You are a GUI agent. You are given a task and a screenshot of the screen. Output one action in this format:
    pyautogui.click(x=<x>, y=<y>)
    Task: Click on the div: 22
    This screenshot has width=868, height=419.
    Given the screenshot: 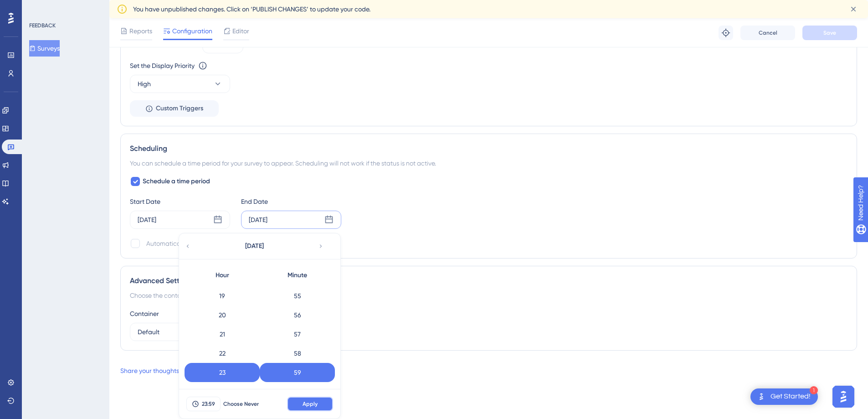 What is the action you would take?
    pyautogui.click(x=222, y=353)
    